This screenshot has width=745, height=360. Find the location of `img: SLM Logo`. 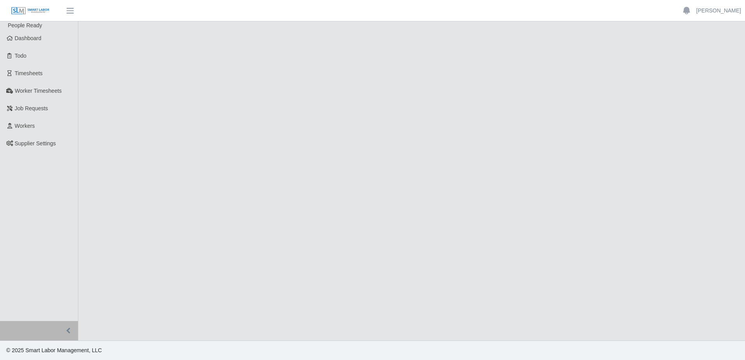

img: SLM Logo is located at coordinates (30, 11).